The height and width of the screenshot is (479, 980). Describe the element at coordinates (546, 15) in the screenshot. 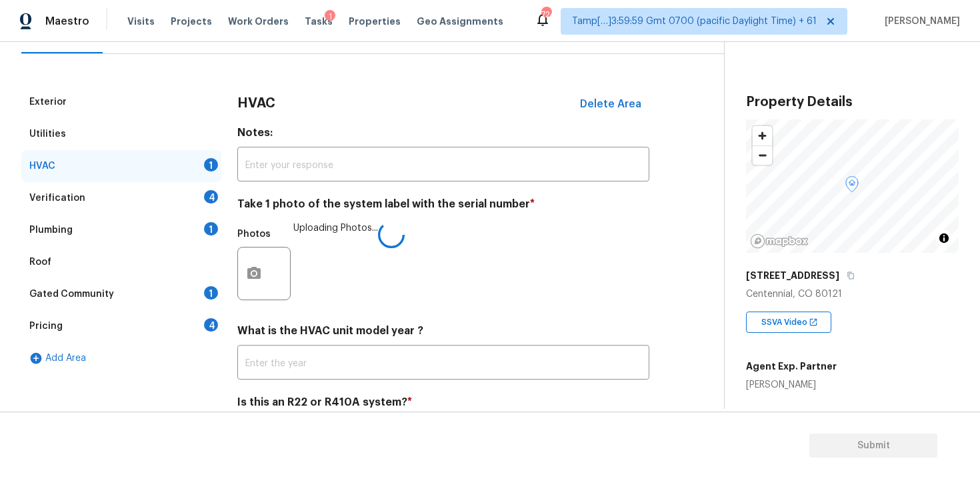

I see `div: 724` at that location.